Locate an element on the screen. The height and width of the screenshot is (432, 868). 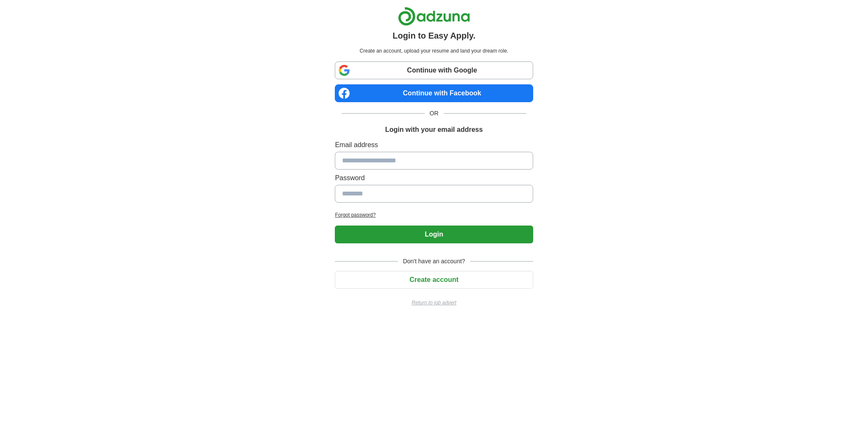
label: Password is located at coordinates (434, 178).